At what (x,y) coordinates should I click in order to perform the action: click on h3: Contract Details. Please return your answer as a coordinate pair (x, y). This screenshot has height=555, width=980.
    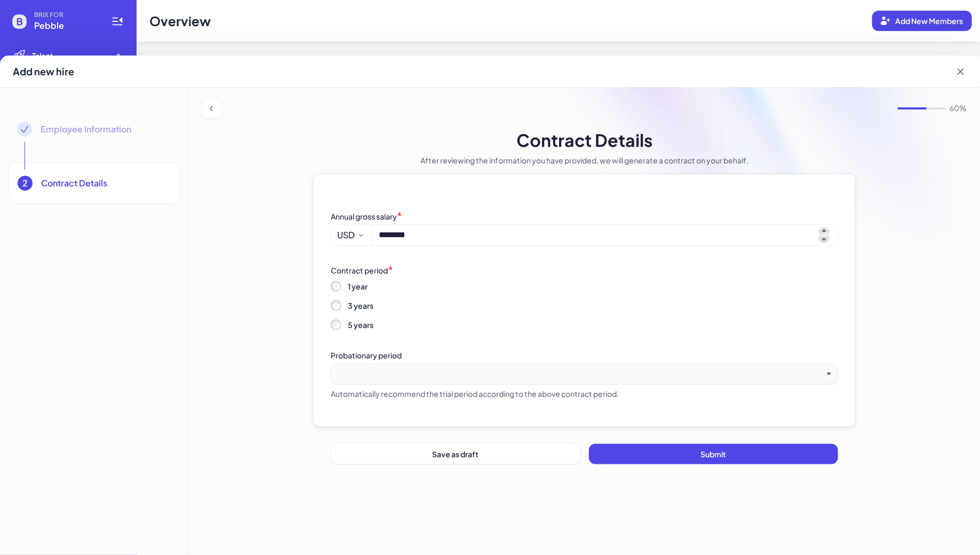
    Looking at the image, I should click on (584, 140).